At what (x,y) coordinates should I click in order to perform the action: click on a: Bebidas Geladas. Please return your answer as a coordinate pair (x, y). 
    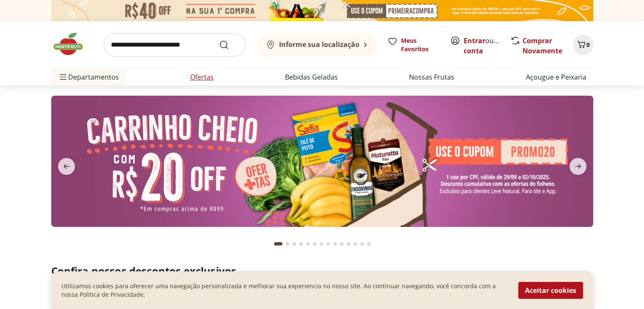
    Looking at the image, I should click on (311, 77).